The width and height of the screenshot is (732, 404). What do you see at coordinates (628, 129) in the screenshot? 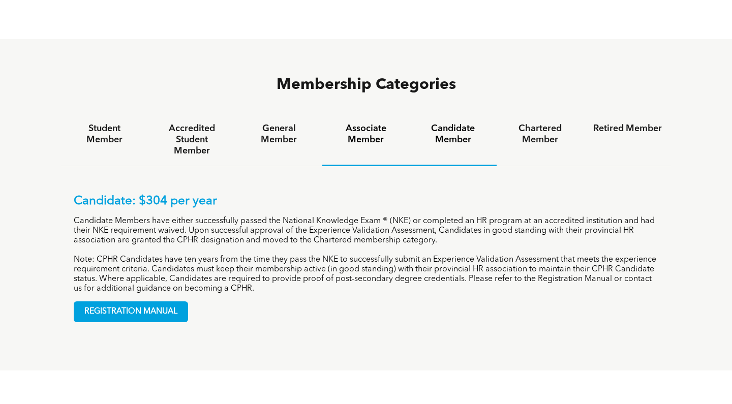
I see `h4: Retired Member` at bounding box center [628, 129].